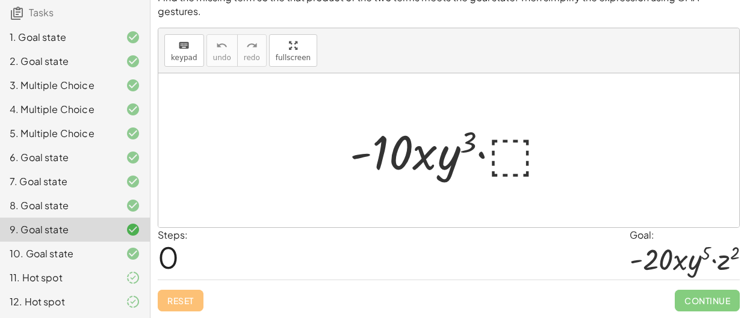 The width and height of the screenshot is (747, 318). I want to click on div: 12. Hot spot, so click(58, 302).